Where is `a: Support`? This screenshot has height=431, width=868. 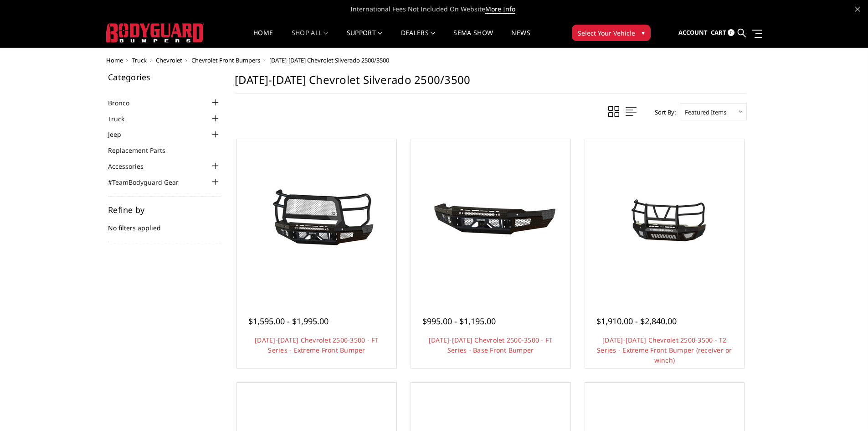
a: Support is located at coordinates (364, 39).